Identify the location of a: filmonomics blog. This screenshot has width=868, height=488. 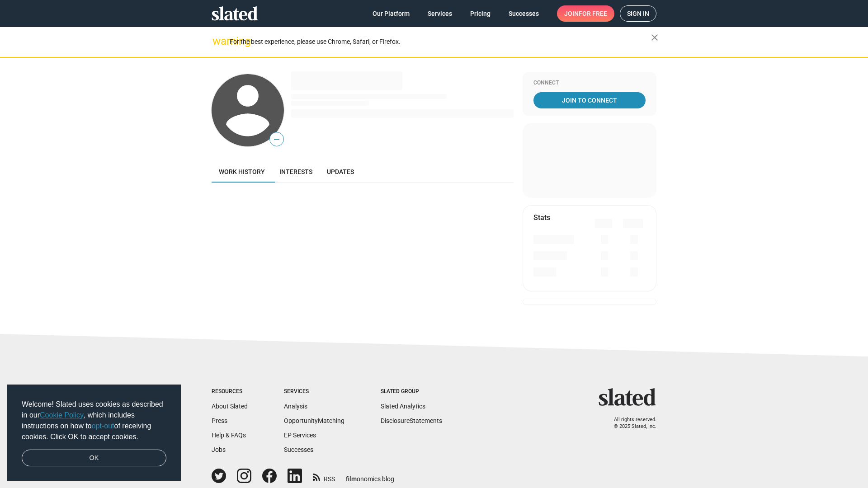
(370, 476).